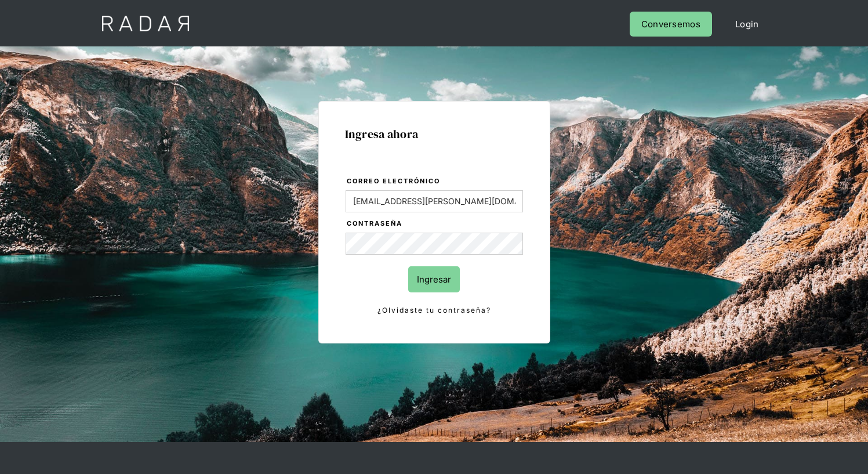 The height and width of the screenshot is (474, 868). I want to click on a: Login, so click(747, 23).